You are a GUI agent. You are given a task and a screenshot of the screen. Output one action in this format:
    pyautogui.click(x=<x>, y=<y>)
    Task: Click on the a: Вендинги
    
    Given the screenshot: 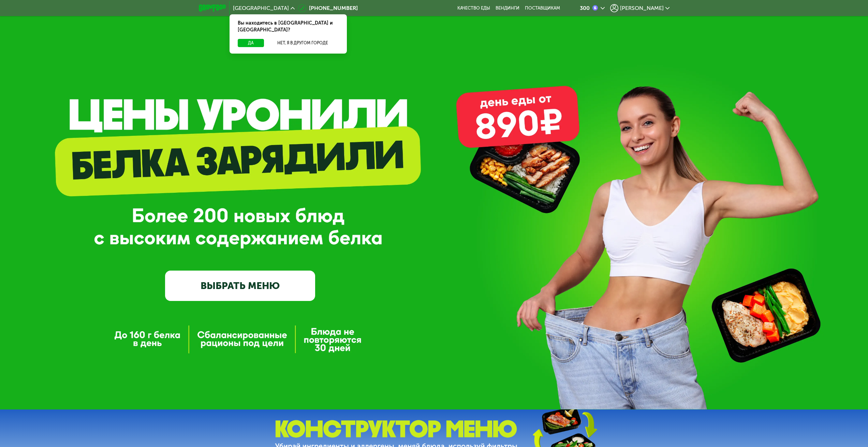 What is the action you would take?
    pyautogui.click(x=507, y=8)
    